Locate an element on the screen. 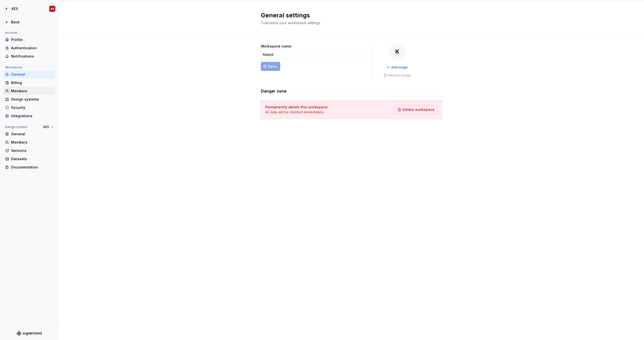 The width and height of the screenshot is (644, 340). a: Authentication is located at coordinates (29, 48).